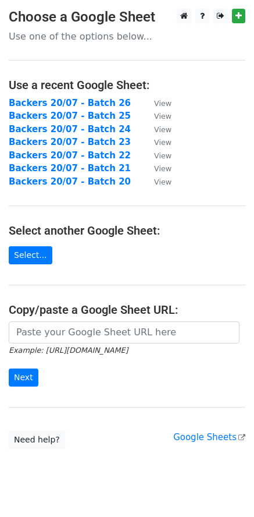 The height and width of the screenshot is (517, 254). I want to click on input: Paste your Google Sheet URL here, so click(124, 332).